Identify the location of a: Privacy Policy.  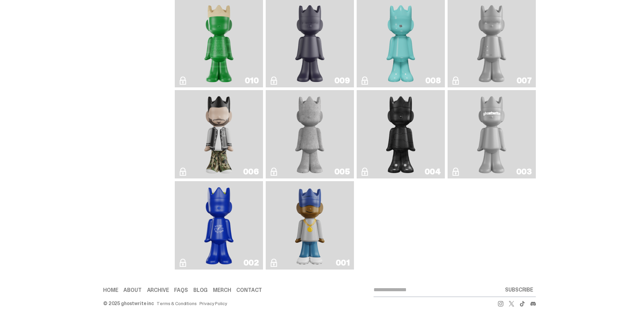
(213, 303).